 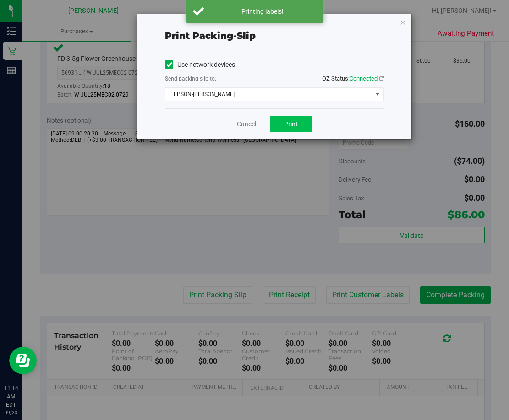 I want to click on span: QZ Status:, so click(x=352, y=78).